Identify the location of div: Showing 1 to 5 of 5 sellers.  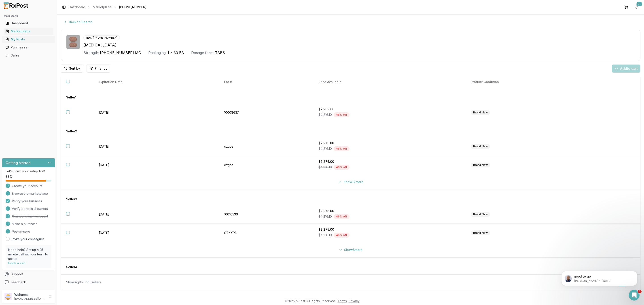
(83, 282).